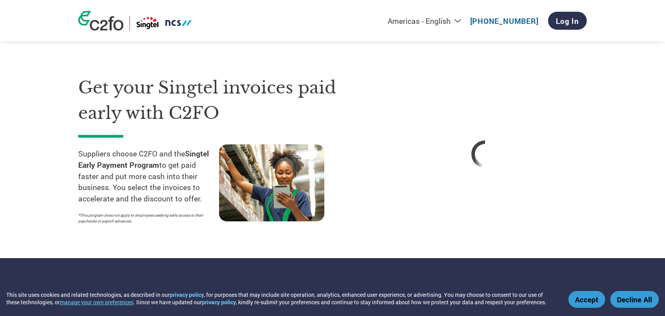 The width and height of the screenshot is (665, 316). What do you see at coordinates (219, 100) in the screenshot?
I see `h1: Get your Singtel invoices paid early with C2FO` at bounding box center [219, 100].